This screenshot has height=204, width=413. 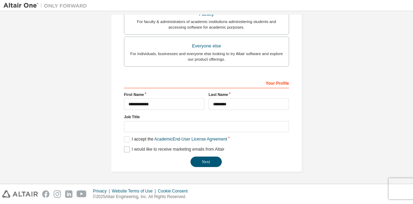 I want to click on img: youtube.svg, so click(x=82, y=194).